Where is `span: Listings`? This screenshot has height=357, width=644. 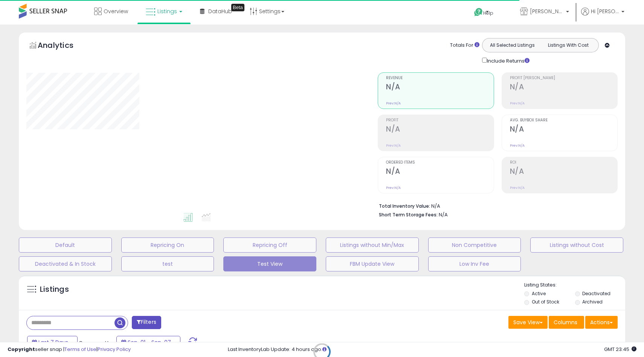 span: Listings is located at coordinates (167, 12).